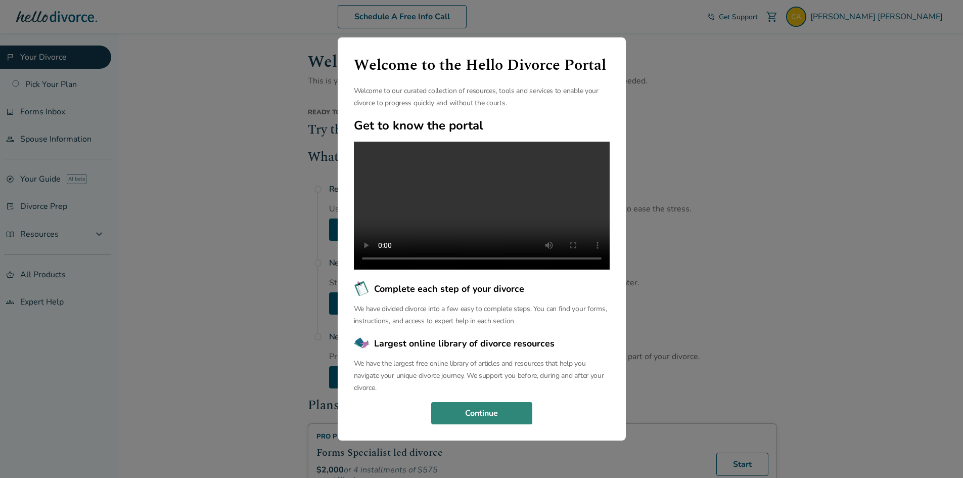 This screenshot has width=963, height=478. I want to click on div: Chat Widget, so click(937, 453).